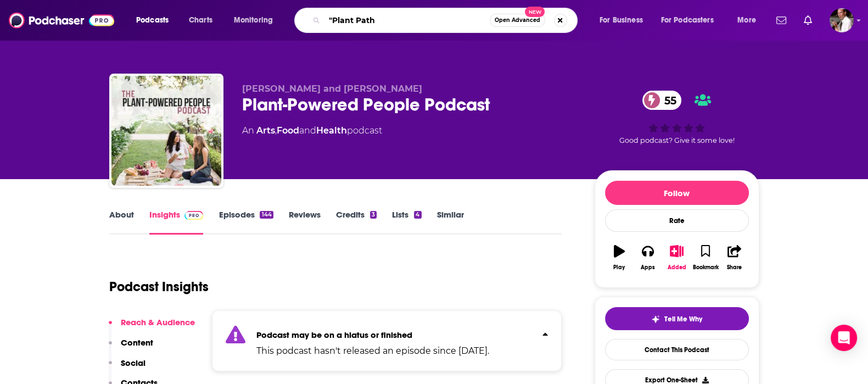 The width and height of the screenshot is (868, 384). Describe the element at coordinates (266, 130) in the screenshot. I see `a: Arts` at that location.